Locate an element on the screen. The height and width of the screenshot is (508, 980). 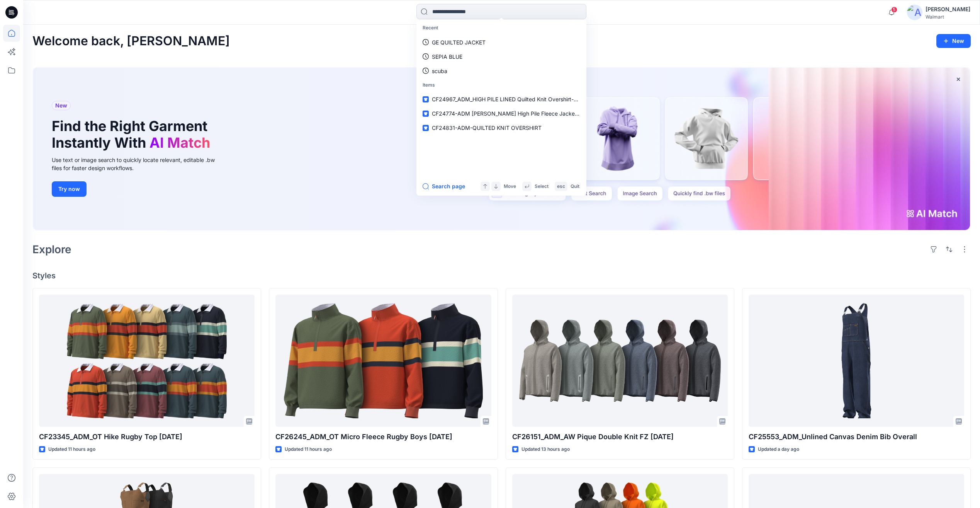
a: CF26245_ADM_OT Micro Fleece Rugby Boys 25SEP25 is located at coordinates (383, 360).